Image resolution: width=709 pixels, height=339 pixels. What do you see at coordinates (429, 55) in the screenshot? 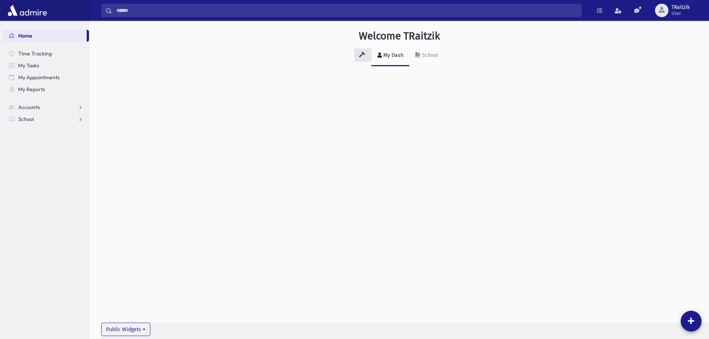
I see `div: School` at bounding box center [429, 55].